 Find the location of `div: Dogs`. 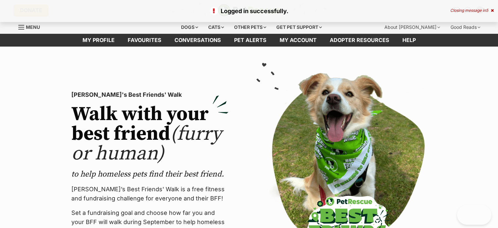

div: Dogs is located at coordinates (190, 27).